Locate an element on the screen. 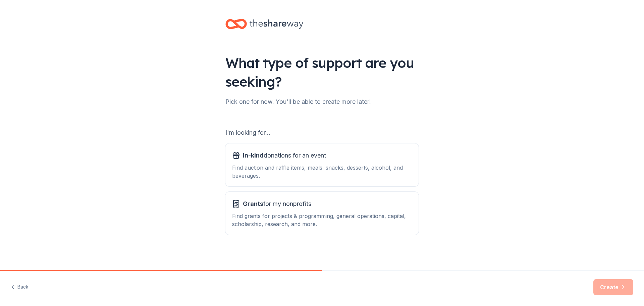  span: for my nonprofits is located at coordinates (277, 204).